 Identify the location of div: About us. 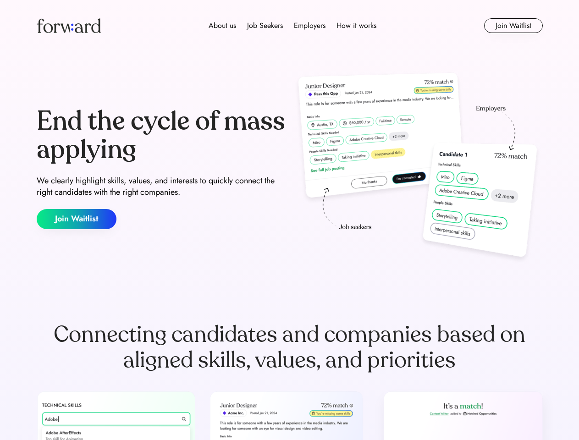
(223, 26).